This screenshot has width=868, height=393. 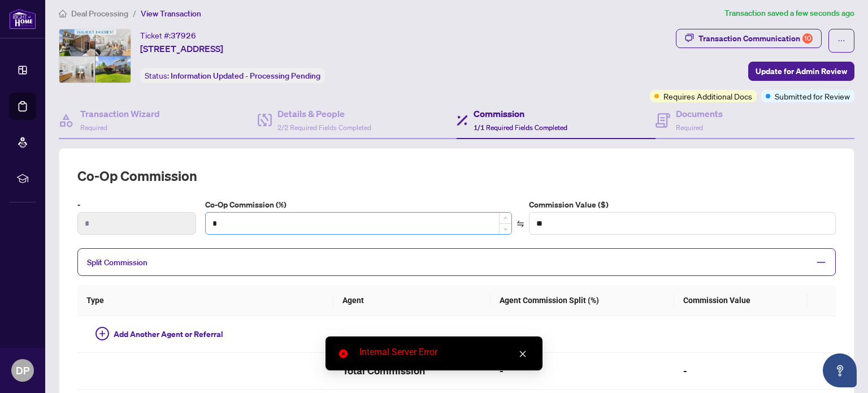 What do you see at coordinates (505, 218) in the screenshot?
I see `span: up` at bounding box center [505, 218].